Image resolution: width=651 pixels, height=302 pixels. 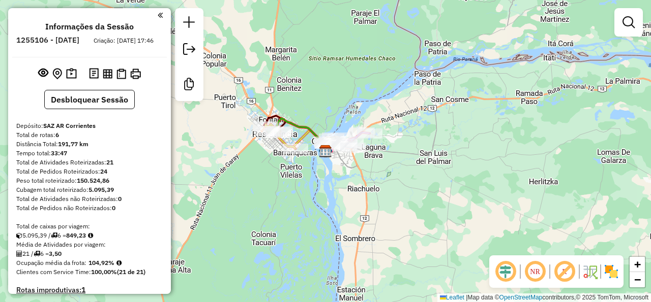 What do you see at coordinates (89, 290) in the screenshot?
I see `h4: Rotas improdutivas:` at bounding box center [89, 290].